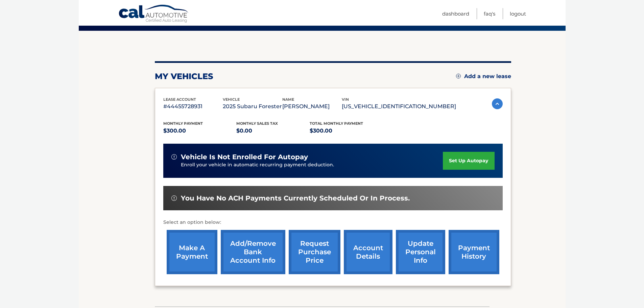  I want to click on a: Logout, so click(518, 13).